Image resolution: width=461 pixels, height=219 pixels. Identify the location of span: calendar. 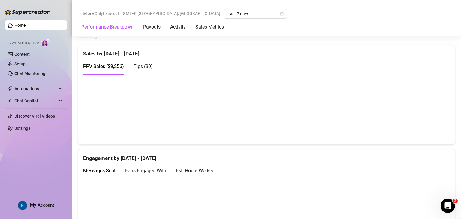
(282, 14).